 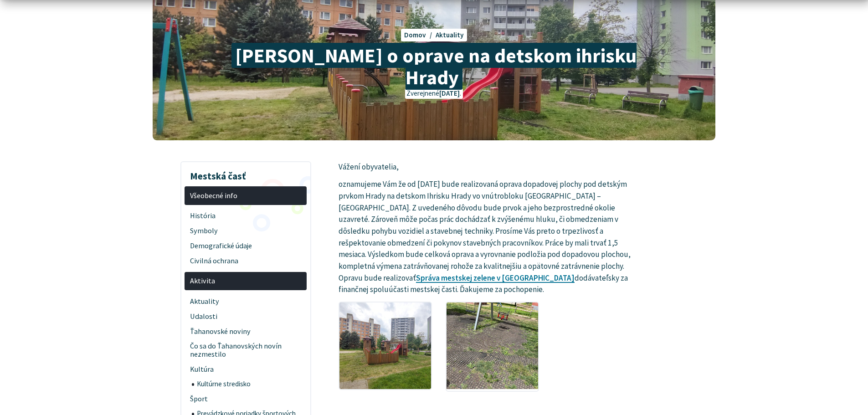 I want to click on a: Aktivita, so click(x=246, y=281).